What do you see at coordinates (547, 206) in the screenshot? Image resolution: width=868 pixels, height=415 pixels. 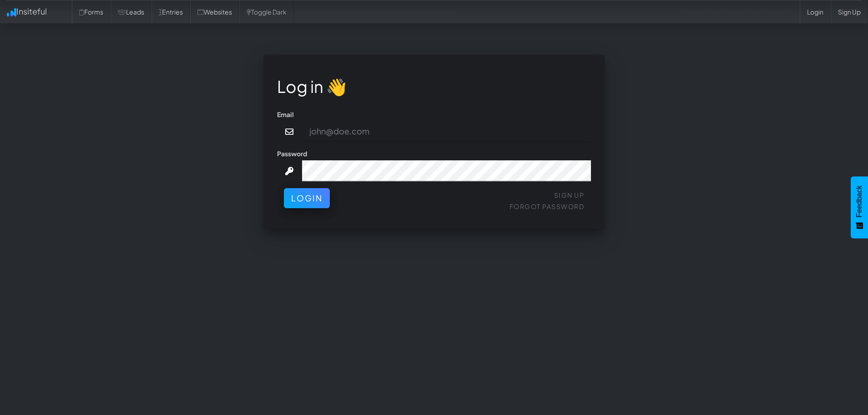 I see `a: Forgot Password` at bounding box center [547, 206].